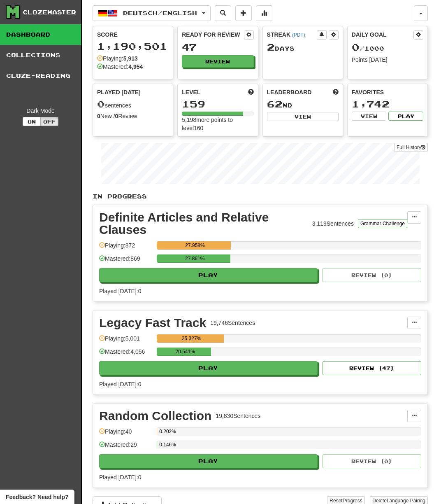 The image size is (434, 504). I want to click on div: Playing: 40, so click(126, 434).